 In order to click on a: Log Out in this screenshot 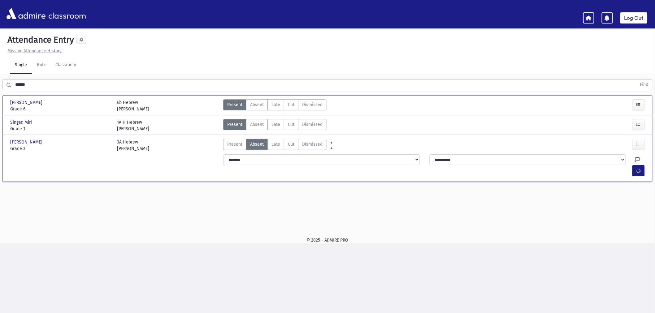, I will do `click(634, 18)`.